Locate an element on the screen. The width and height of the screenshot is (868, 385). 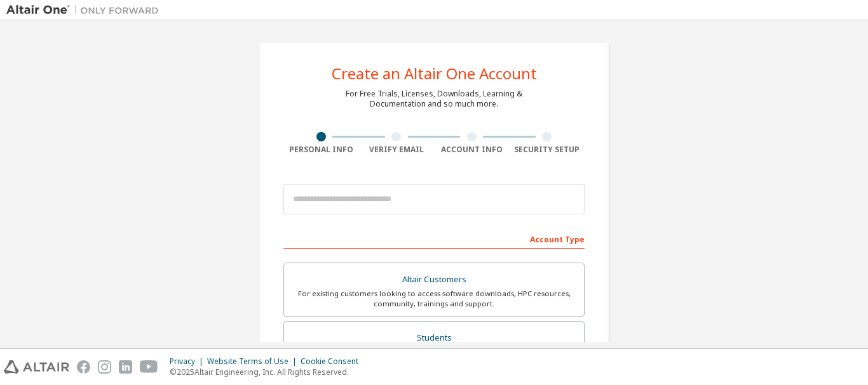
div: Students is located at coordinates (434, 339).